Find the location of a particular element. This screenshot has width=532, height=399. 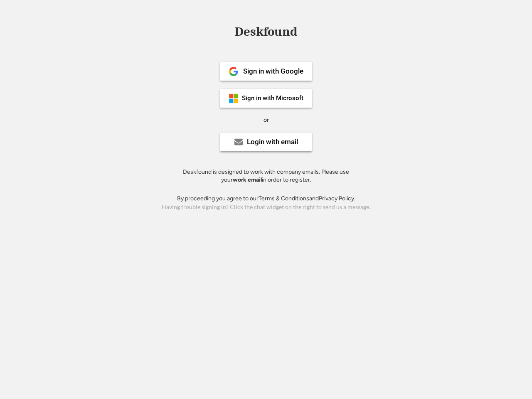

a: Privacy Policy. is located at coordinates (337, 198).